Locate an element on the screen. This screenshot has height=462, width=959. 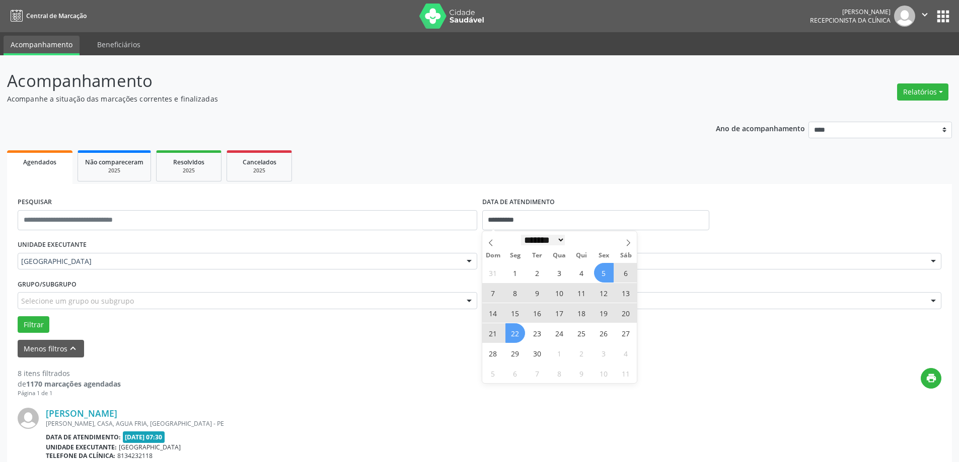
span: Setembro 1, 2025 is located at coordinates (515, 273).